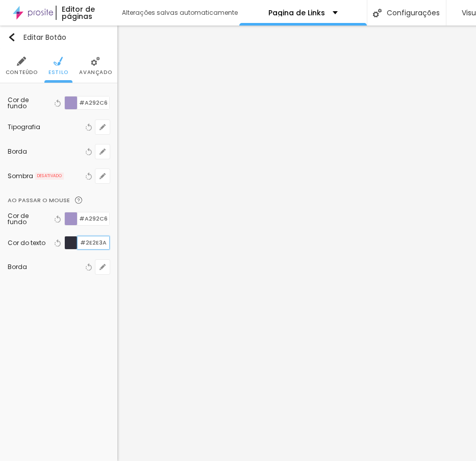 This screenshot has width=476, height=461. Describe the element at coordinates (26, 243) in the screenshot. I see `div: Cor do texto` at that location.